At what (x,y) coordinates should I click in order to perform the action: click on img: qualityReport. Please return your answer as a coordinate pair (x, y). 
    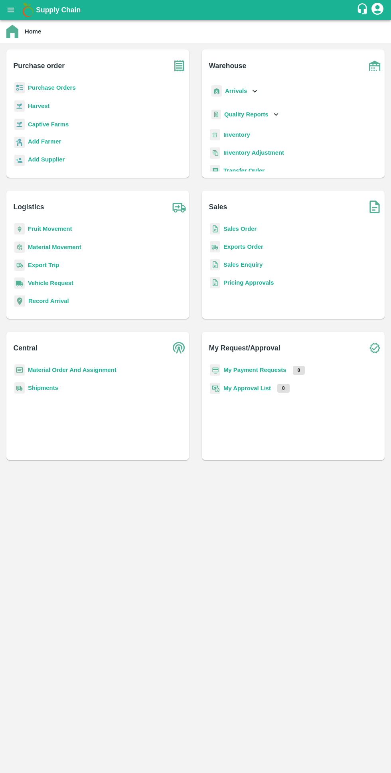
    Looking at the image, I should click on (216, 114).